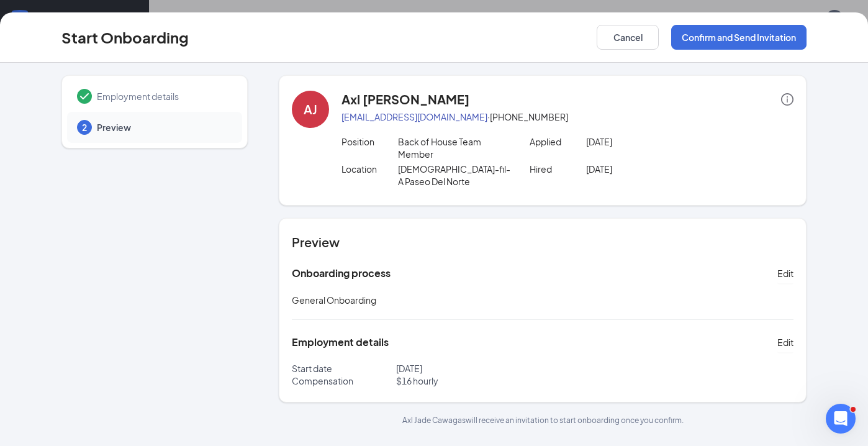  What do you see at coordinates (163, 128) in the screenshot?
I see `span: Preview` at bounding box center [163, 128].